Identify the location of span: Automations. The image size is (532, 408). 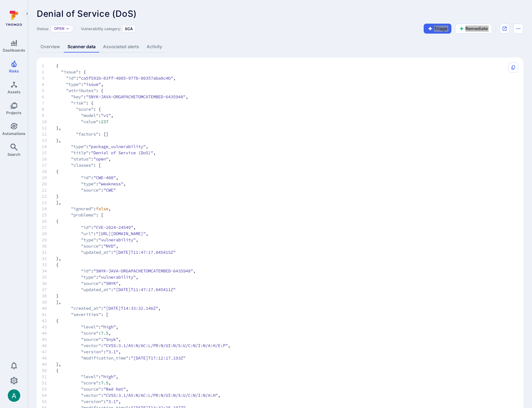
(14, 134).